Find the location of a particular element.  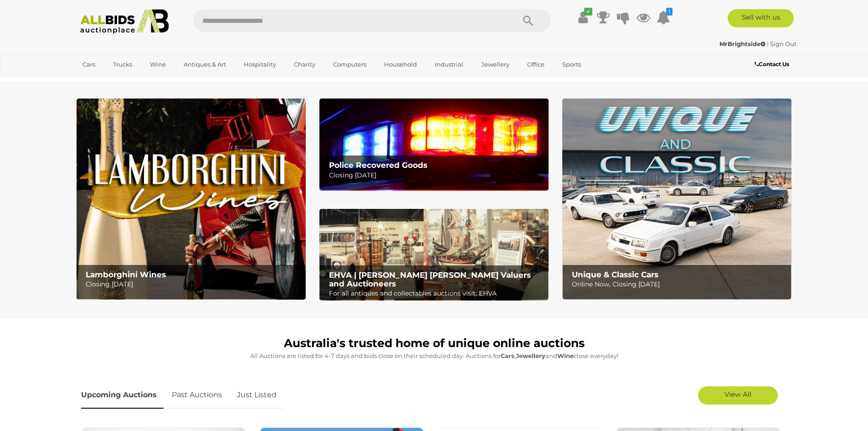

span: View All is located at coordinates (738, 393).